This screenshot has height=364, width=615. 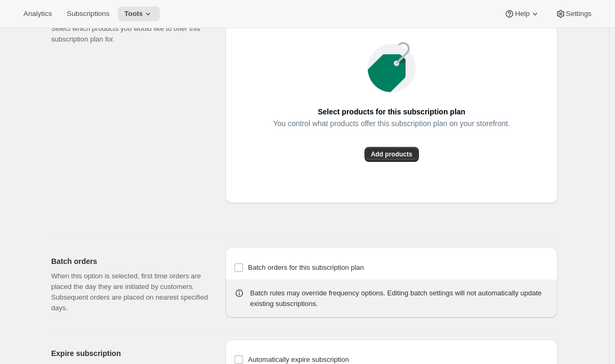 What do you see at coordinates (37, 14) in the screenshot?
I see `span: Analytics` at bounding box center [37, 14].